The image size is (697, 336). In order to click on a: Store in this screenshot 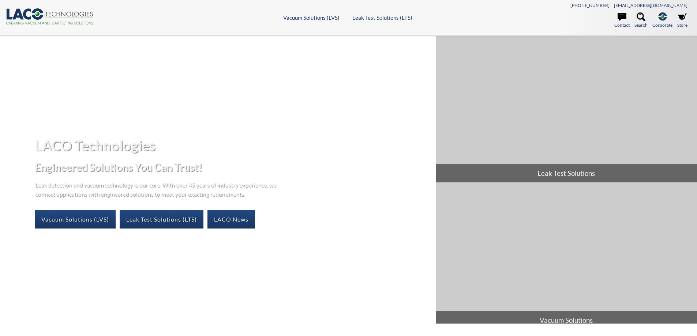, I will do `click(683, 20)`.